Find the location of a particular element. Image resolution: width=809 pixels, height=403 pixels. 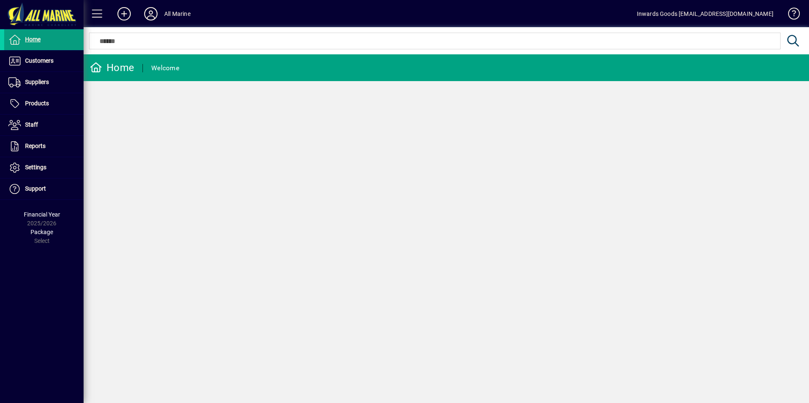

span: Suppliers is located at coordinates (37, 82).